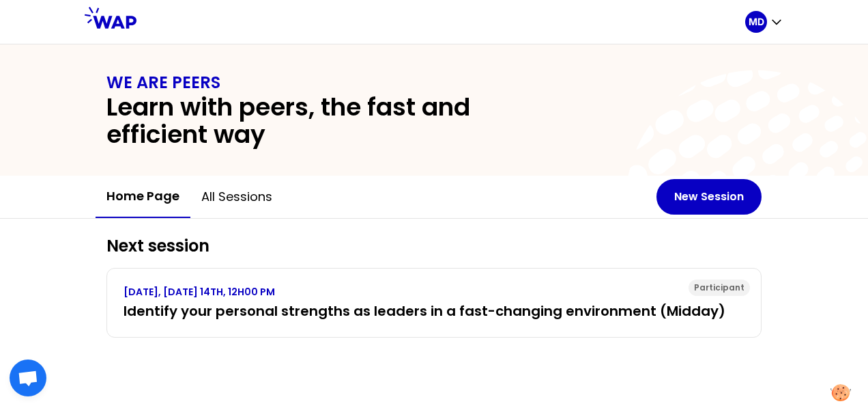  I want to click on h2: Next session, so click(434, 246).